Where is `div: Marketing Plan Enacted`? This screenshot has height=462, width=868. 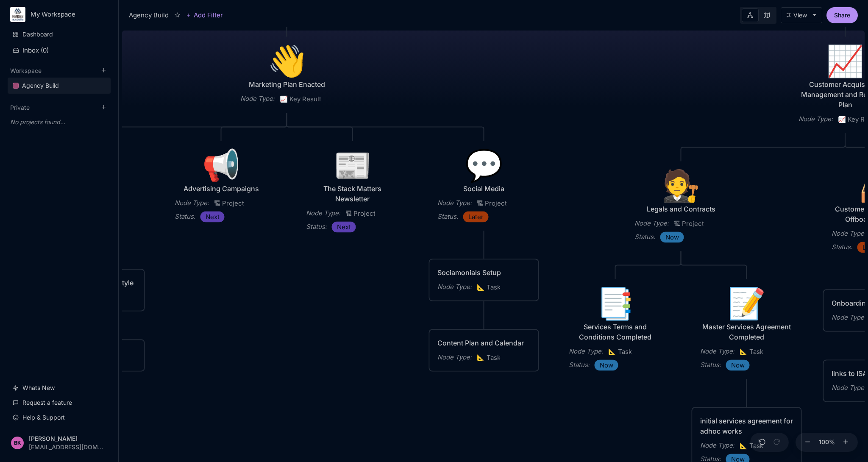
div: Marketing Plan Enacted is located at coordinates (287, 84).